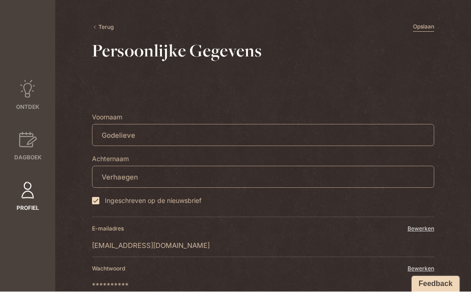 The width and height of the screenshot is (471, 292). Describe the element at coordinates (263, 51) in the screenshot. I see `h1: Persoonlijke gegevens` at that location.